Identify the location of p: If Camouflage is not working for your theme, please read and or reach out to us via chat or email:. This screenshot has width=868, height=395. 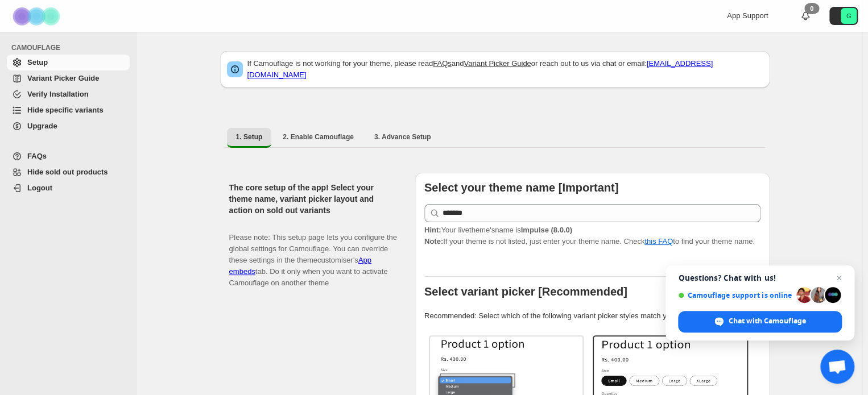
(505, 69).